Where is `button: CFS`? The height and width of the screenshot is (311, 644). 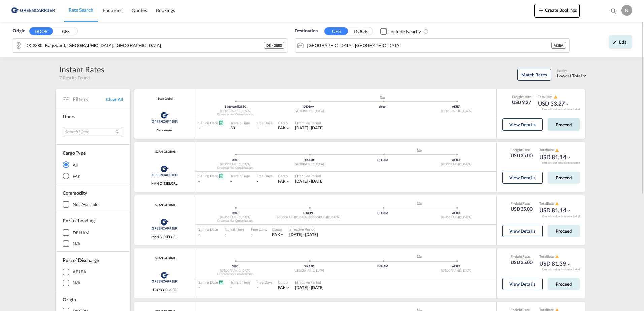 button: CFS is located at coordinates (336, 31).